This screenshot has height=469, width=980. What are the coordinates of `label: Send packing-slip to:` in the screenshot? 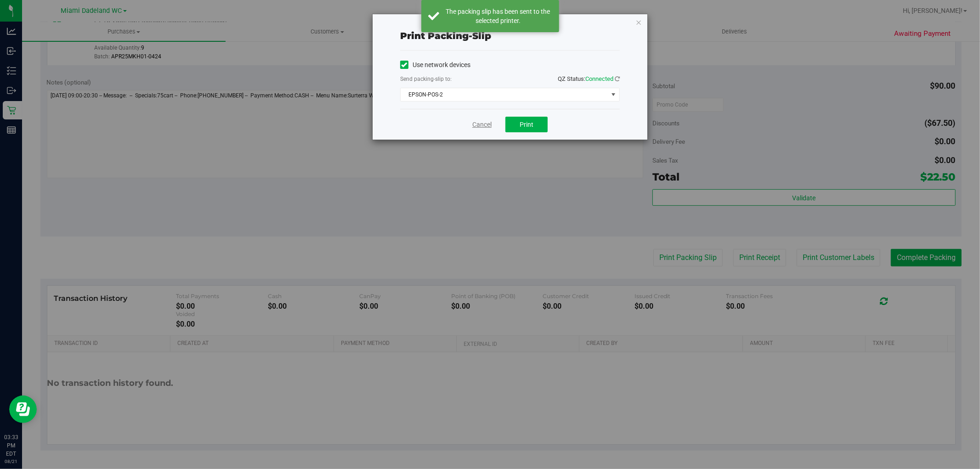 It's located at (426, 79).